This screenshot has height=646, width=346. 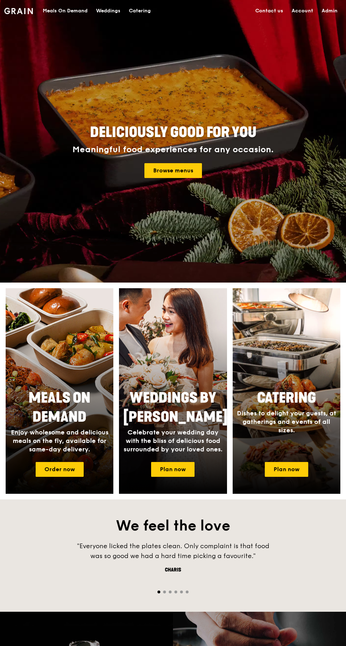 What do you see at coordinates (60, 469) in the screenshot?
I see `a: Order now` at bounding box center [60, 469].